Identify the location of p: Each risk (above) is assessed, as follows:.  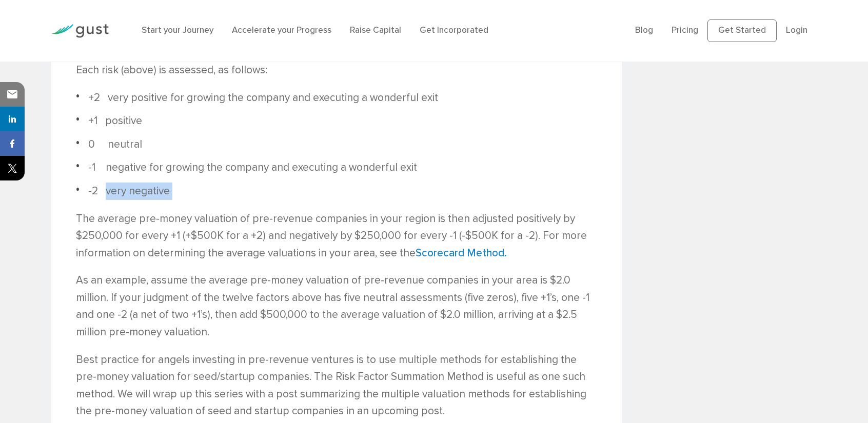
(337, 70).